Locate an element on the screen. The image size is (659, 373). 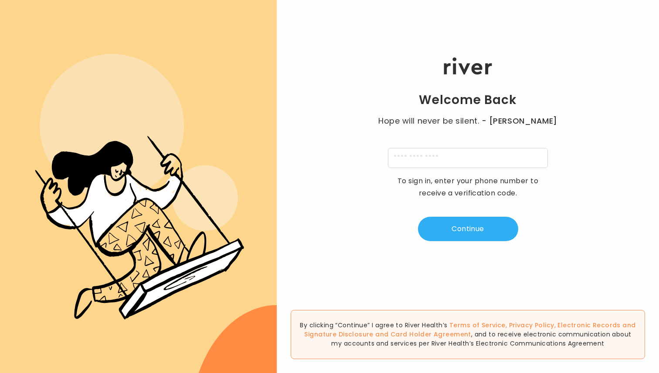
span: , , and is located at coordinates (470, 330).